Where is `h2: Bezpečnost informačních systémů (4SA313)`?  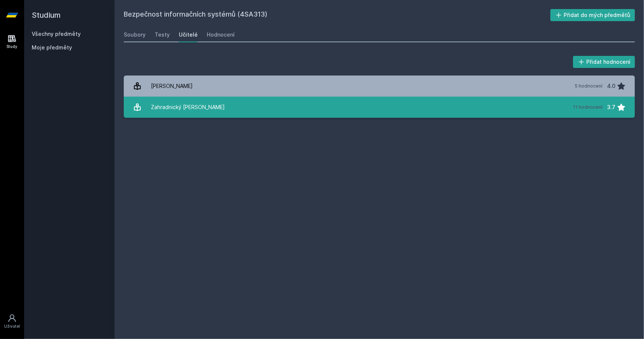
h2: Bezpečnost informačních systémů (4SA313) is located at coordinates (337, 15).